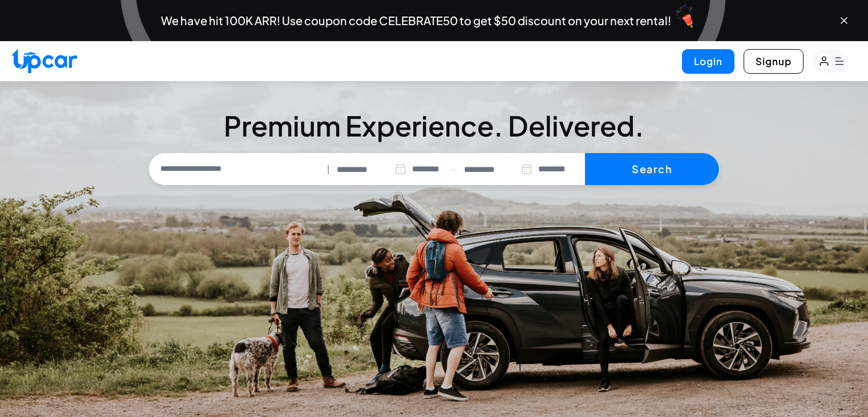 This screenshot has height=417, width=868. Describe the element at coordinates (652, 169) in the screenshot. I see `button: Search` at that location.